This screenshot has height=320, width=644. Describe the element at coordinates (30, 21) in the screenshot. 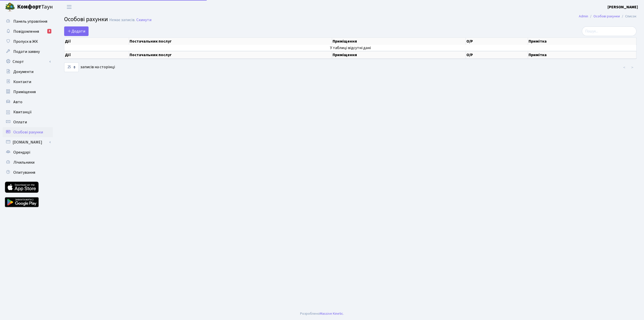

I see `span: Панель управління` at that location.